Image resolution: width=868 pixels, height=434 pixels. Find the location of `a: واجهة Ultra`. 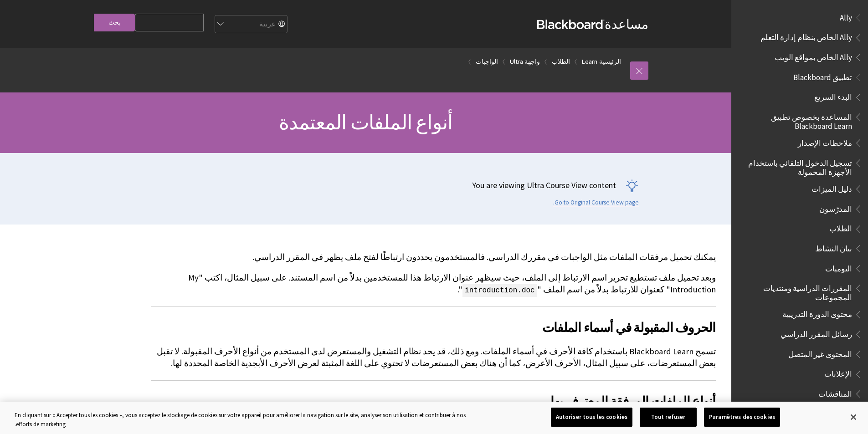

a: واجهة Ultra is located at coordinates (525, 61).